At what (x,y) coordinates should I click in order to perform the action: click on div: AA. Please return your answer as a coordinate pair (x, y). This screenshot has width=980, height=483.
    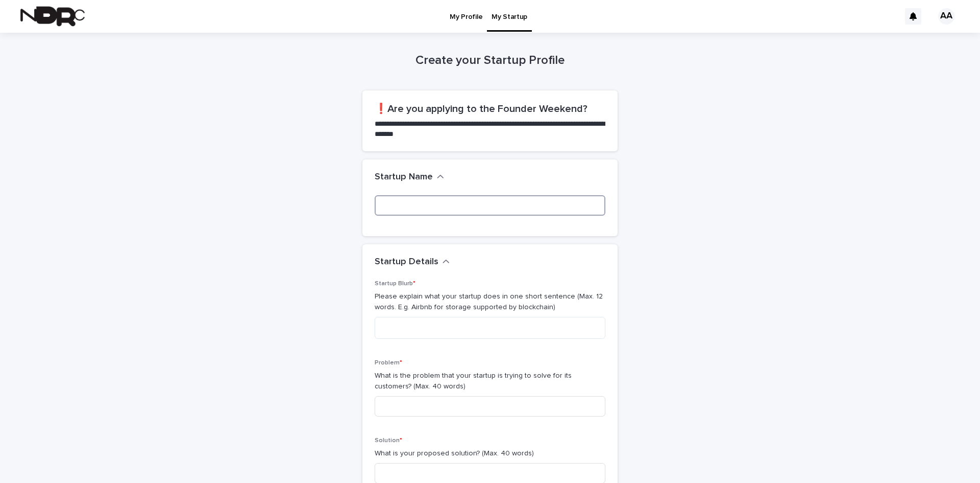
    Looking at the image, I should click on (946, 16).